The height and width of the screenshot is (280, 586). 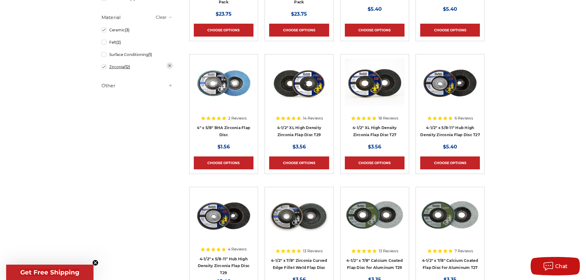 I want to click on img: Black Hawk Abrasives 4.5 inch curved edge flap disc, so click(x=299, y=216).